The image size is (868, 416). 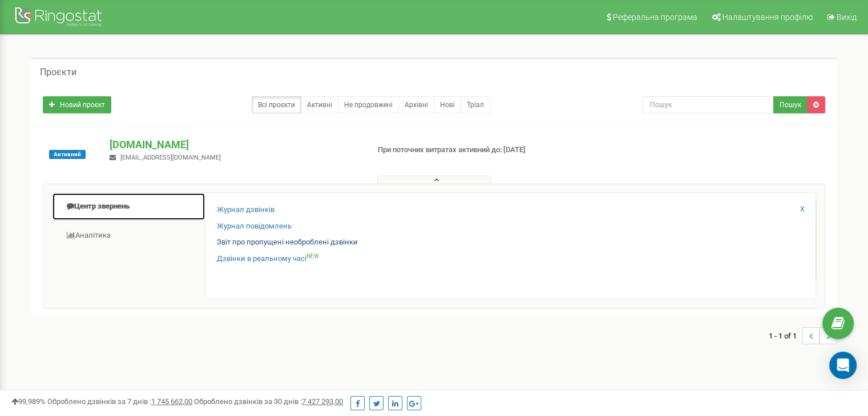 I want to click on div: Open Intercom Messenger, so click(x=843, y=366).